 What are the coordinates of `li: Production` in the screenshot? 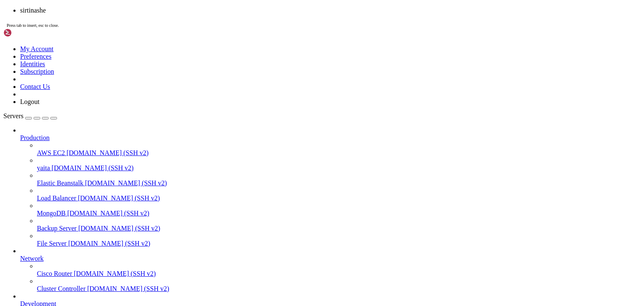 It's located at (331, 187).